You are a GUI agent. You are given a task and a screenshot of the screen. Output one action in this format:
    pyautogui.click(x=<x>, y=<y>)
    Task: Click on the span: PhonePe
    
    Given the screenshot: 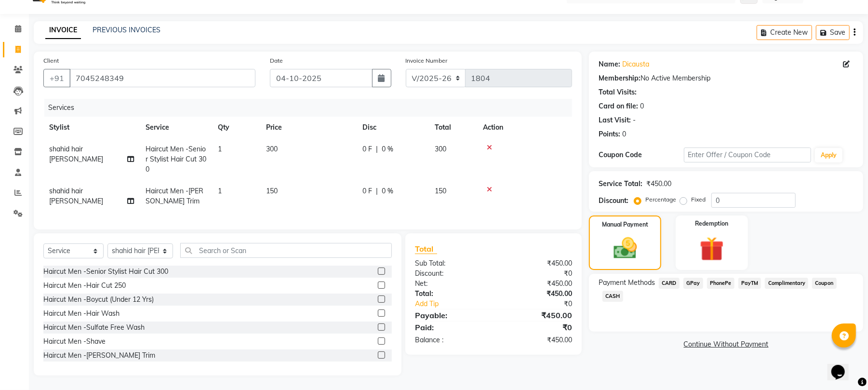 What is the action you would take?
    pyautogui.click(x=721, y=282)
    